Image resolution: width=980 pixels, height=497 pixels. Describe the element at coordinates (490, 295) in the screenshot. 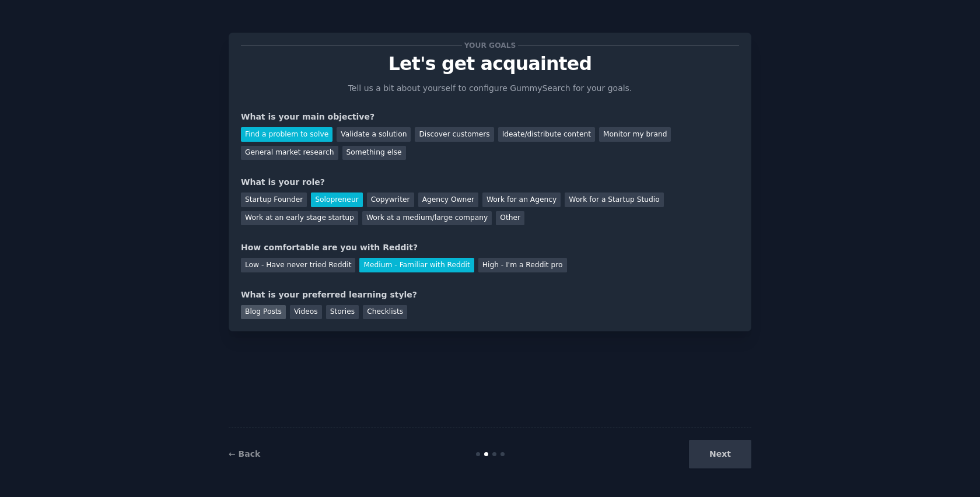

I see `div: What is your preferred learning style?` at that location.